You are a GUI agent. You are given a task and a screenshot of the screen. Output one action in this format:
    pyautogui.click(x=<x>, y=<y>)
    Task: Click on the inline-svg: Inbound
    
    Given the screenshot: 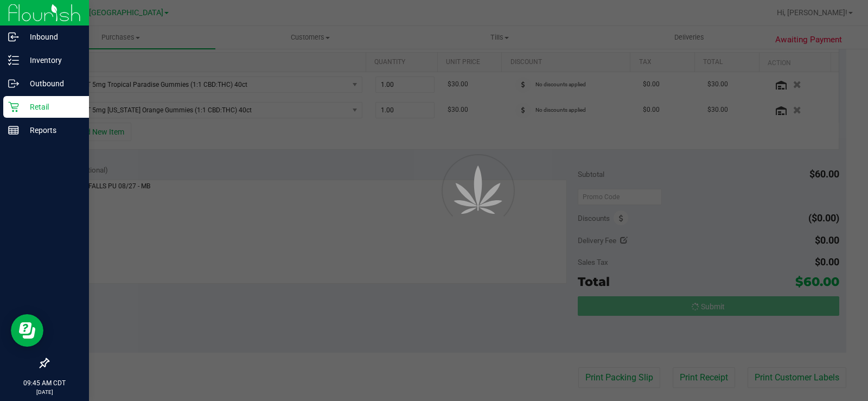 What is the action you would take?
    pyautogui.click(x=13, y=37)
    